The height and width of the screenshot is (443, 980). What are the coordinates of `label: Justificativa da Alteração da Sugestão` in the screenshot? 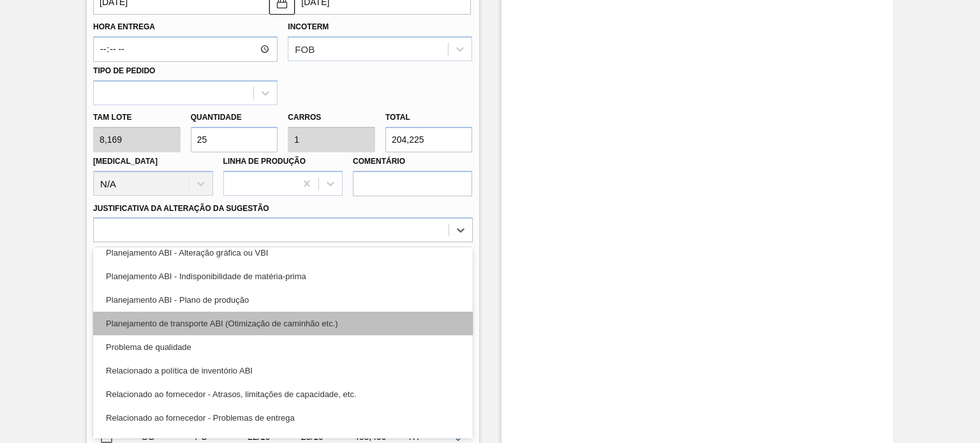 It's located at (181, 208).